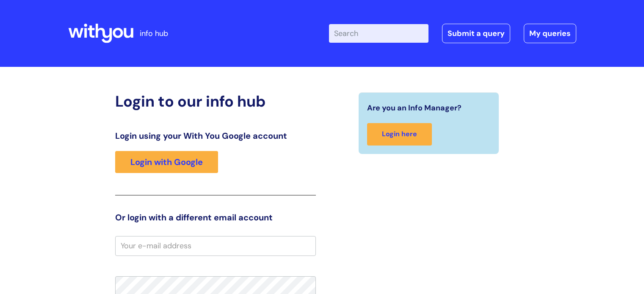 The height and width of the screenshot is (294, 644). Describe the element at coordinates (379, 34) in the screenshot. I see `input: Search` at that location.